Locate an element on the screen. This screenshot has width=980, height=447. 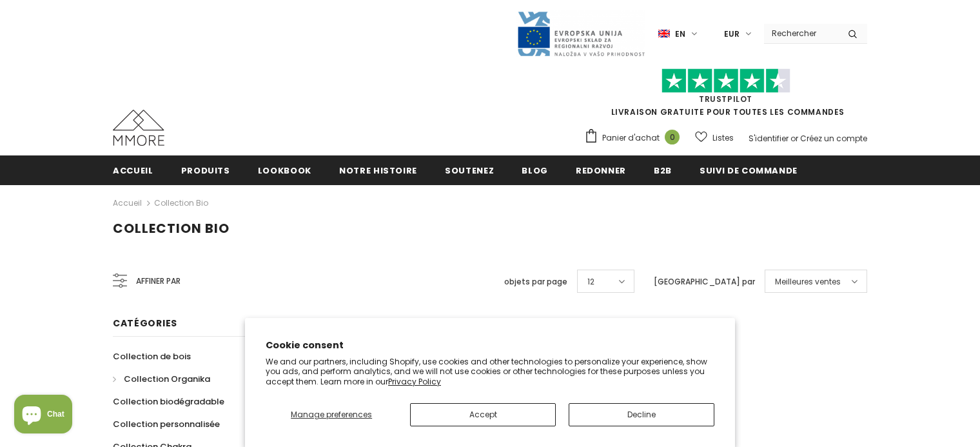
span: Collection biodégradable is located at coordinates (168, 402).